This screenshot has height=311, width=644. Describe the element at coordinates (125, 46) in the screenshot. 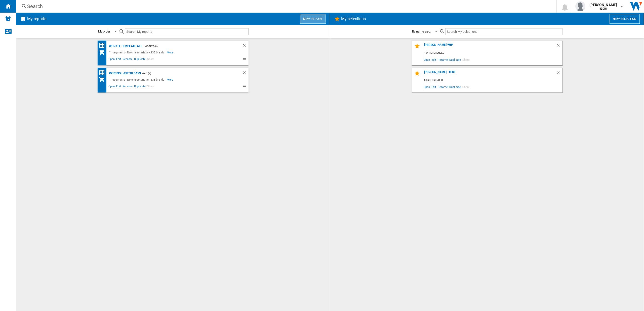

I see `div: Workit Template All` at that location.